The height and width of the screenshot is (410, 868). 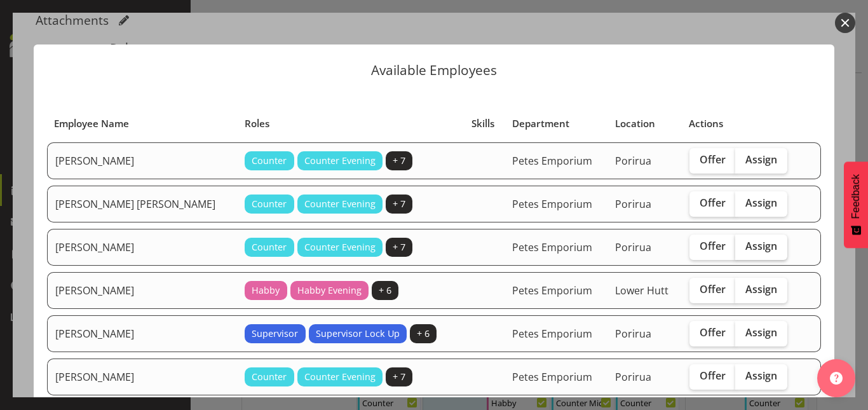 I want to click on span: Supervisor Lock Up, so click(x=358, y=334).